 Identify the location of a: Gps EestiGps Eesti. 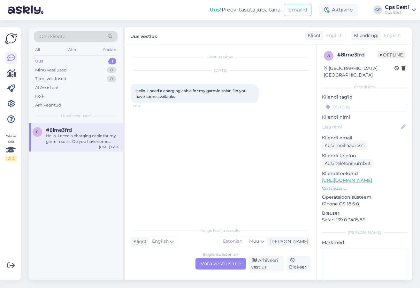
(401, 10).